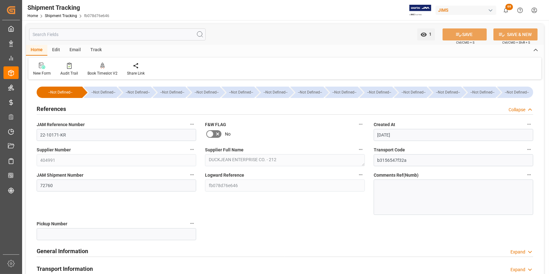 The image size is (549, 274). What do you see at coordinates (65, 268) in the screenshot?
I see `h2: Transport Information` at bounding box center [65, 268].